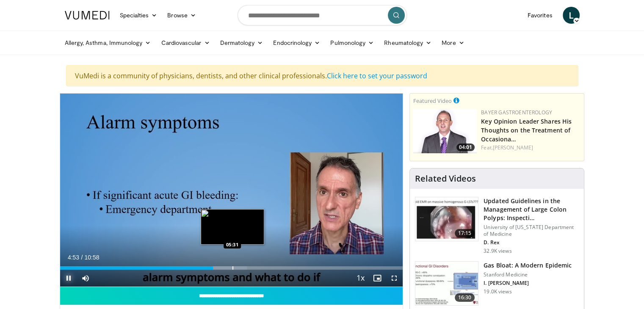 The image size is (644, 309). I want to click on a: Rheumatology, so click(408, 43).